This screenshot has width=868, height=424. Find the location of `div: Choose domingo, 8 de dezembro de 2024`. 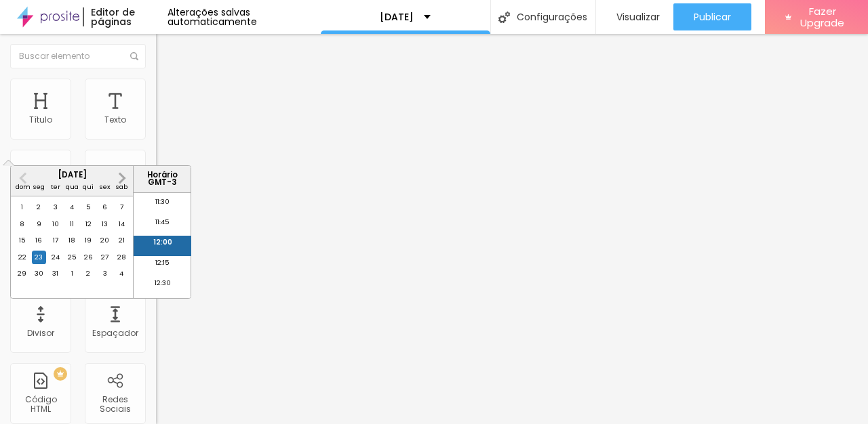

div: Choose domingo, 8 de dezembro de 2024 is located at coordinates (23, 224).